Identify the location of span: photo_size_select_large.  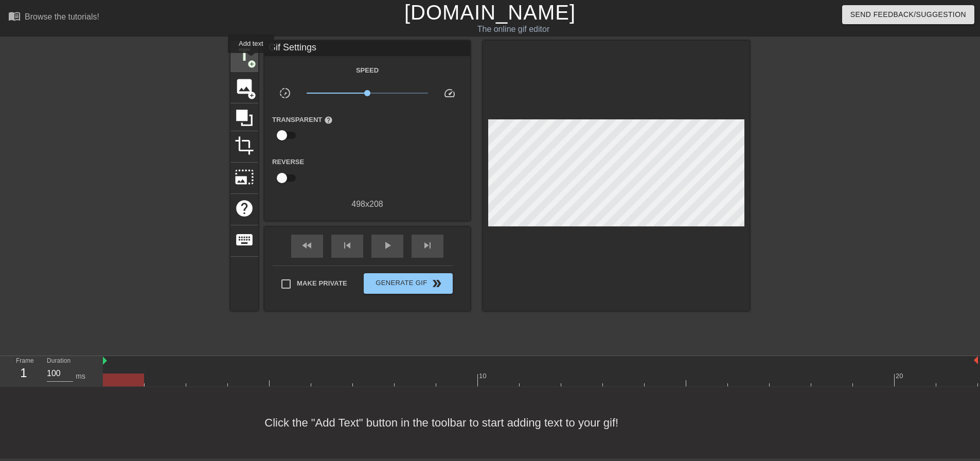
(245, 177).